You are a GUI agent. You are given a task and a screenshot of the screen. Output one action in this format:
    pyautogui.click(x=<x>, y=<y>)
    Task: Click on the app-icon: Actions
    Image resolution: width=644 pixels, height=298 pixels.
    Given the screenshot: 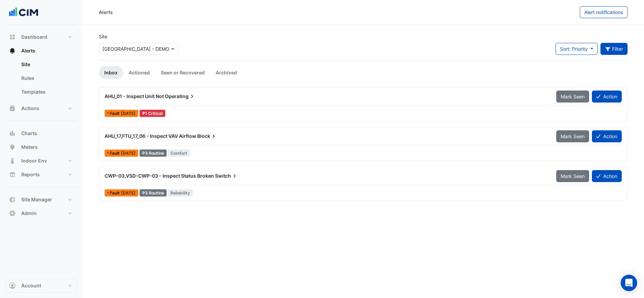 What is the action you would take?
    pyautogui.click(x=12, y=108)
    